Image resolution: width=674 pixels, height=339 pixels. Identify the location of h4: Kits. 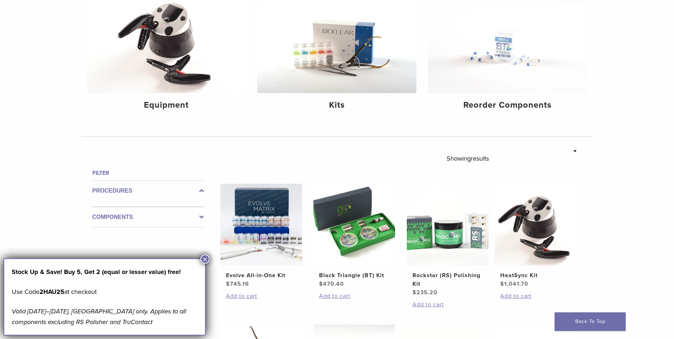
(337, 105).